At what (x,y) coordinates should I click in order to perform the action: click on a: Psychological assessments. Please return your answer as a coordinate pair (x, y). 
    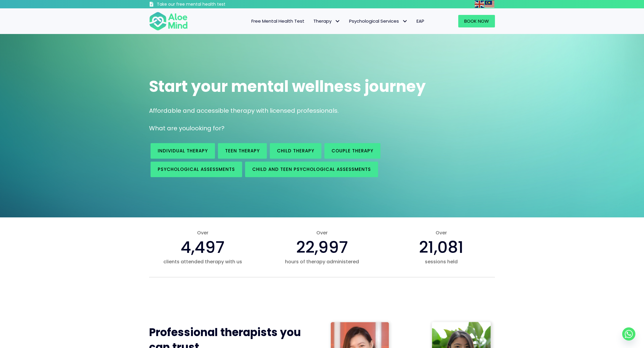
    Looking at the image, I should click on (196, 170).